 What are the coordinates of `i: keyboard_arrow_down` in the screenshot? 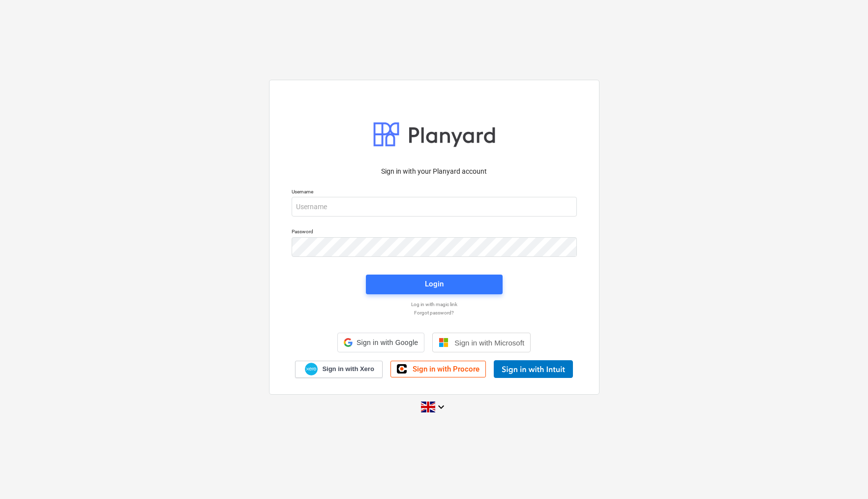 It's located at (441, 407).